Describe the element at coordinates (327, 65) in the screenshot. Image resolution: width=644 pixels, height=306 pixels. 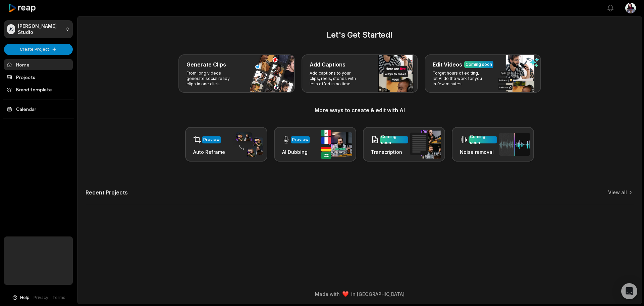
I see `h3: Add Captions` at that location.